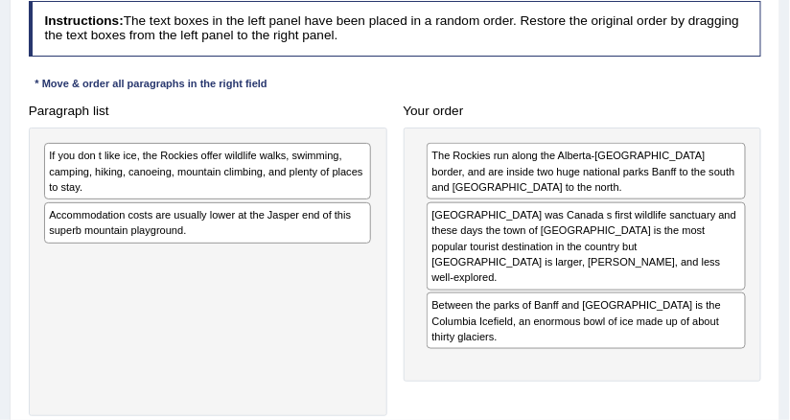 The image size is (790, 420). Describe the element at coordinates (152, 84) in the screenshot. I see `div: * Move & order all paragraphs in the right field` at that location.